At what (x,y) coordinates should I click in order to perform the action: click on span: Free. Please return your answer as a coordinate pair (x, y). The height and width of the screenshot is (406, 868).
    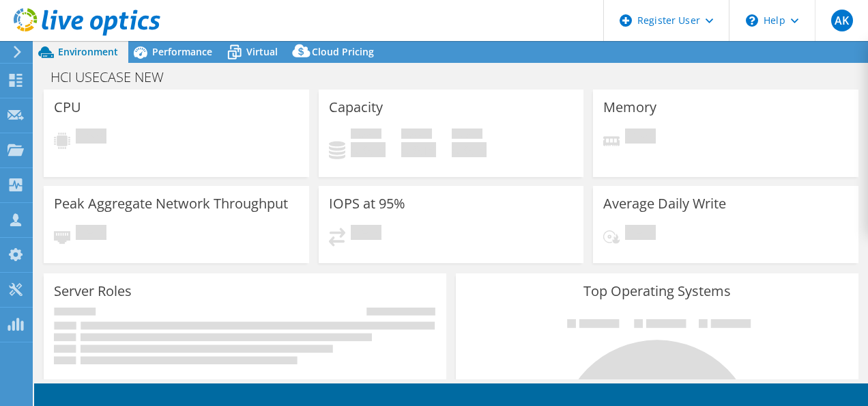
    Looking at the image, I should click on (416, 135).